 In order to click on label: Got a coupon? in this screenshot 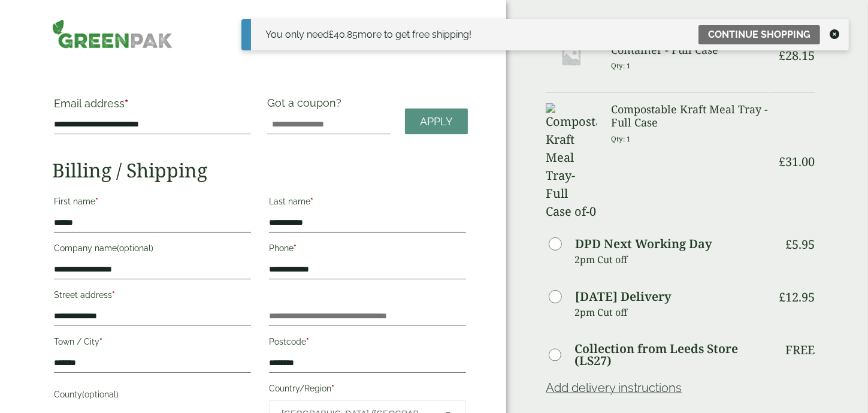, I will do `click(306, 106)`.